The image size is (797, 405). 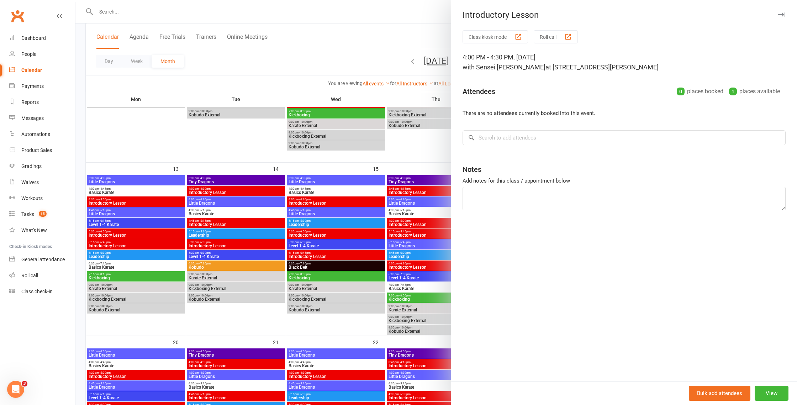 I want to click on a: Payments, so click(x=42, y=86).